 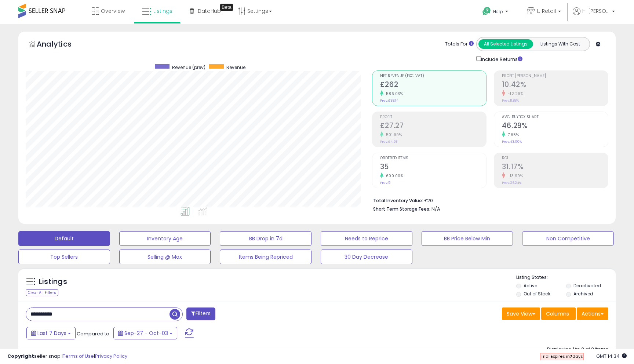 What do you see at coordinates (433, 117) in the screenshot?
I see `span: Profit` at bounding box center [433, 117].